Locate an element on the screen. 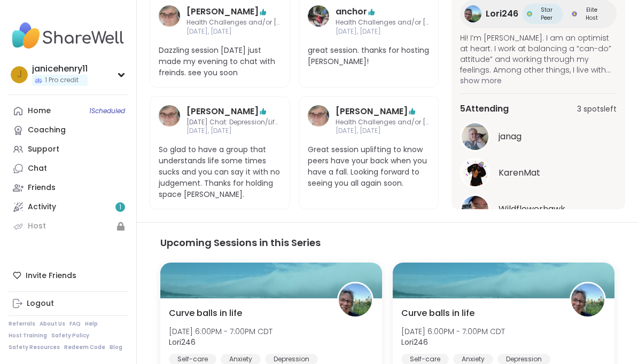 The width and height of the screenshot is (638, 364). img: anchor is located at coordinates (318, 16).